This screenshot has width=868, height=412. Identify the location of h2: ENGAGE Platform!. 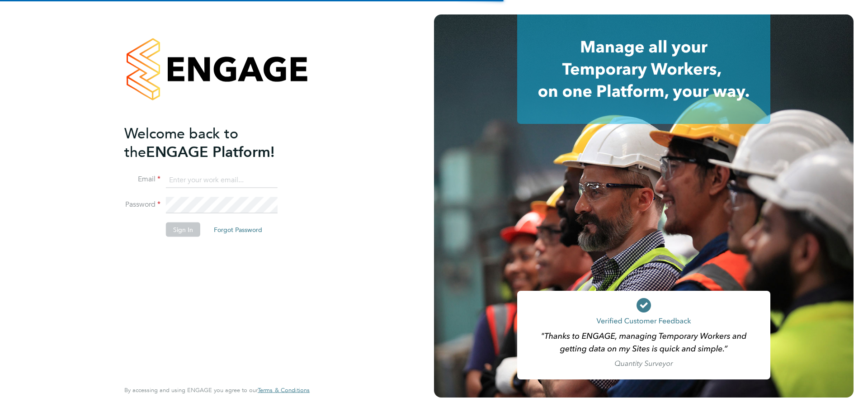
(212, 143).